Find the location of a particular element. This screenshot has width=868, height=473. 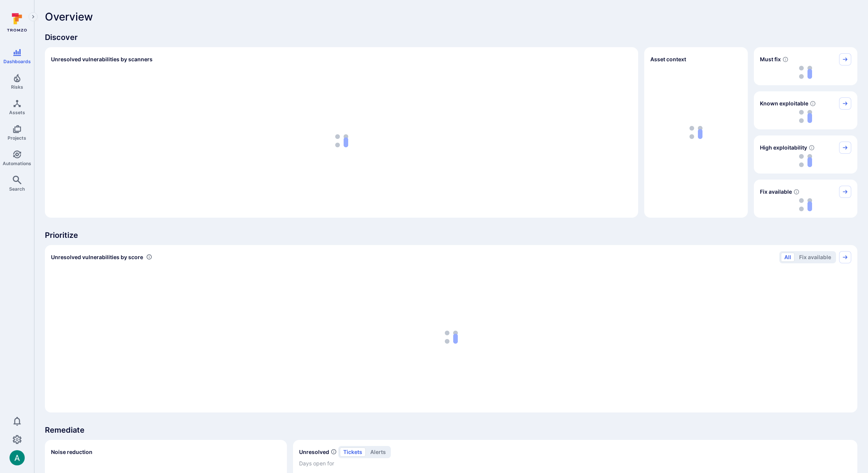

div: Must fix is located at coordinates (805, 66).